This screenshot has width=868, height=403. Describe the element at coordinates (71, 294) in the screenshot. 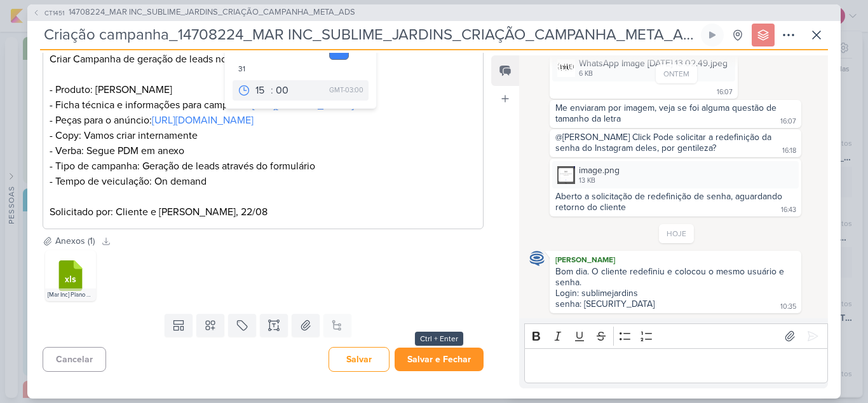

I see `div: [Mar Inc] Plano de Mídia_Setembro_2025 (1).xlsx` at that location.